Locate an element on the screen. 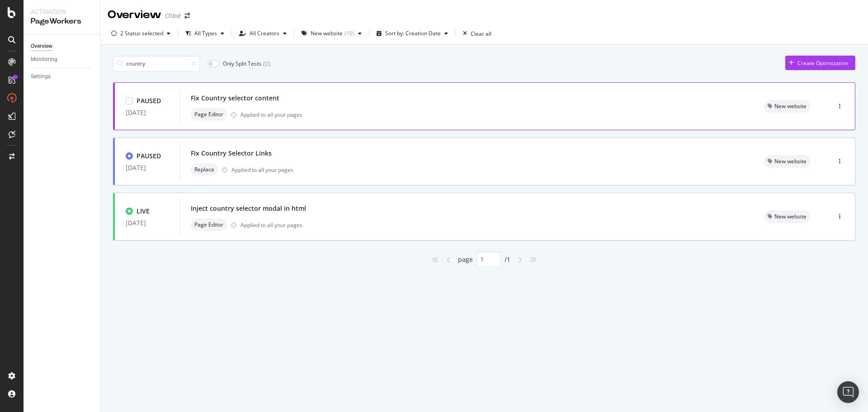 This screenshot has height=412, width=868. div: arrow-right-arrow-left is located at coordinates (187, 16).